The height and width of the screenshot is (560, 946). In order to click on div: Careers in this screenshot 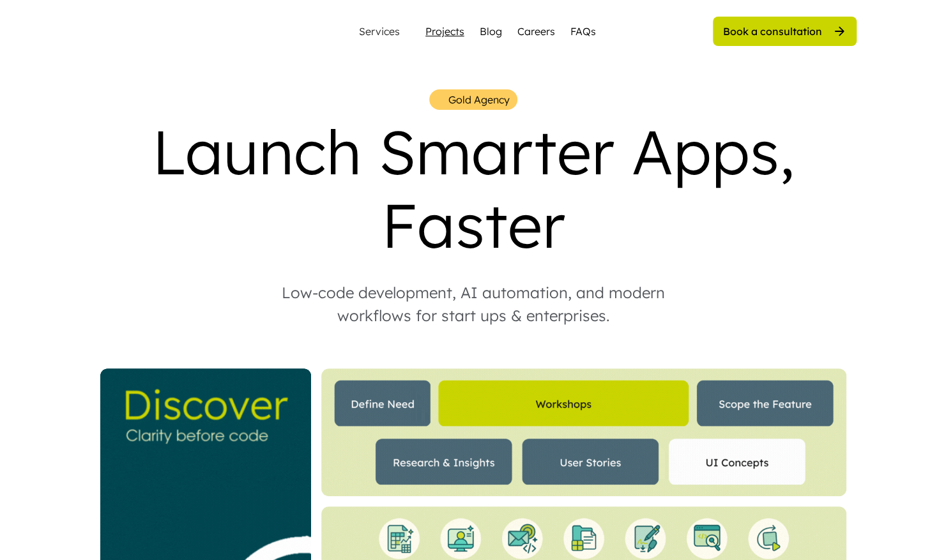, I will do `click(536, 31)`.